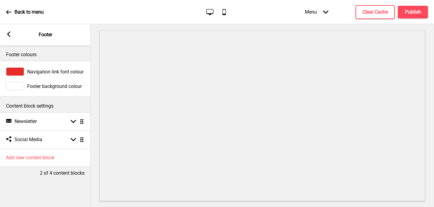 The width and height of the screenshot is (434, 207). Describe the element at coordinates (54, 86) in the screenshot. I see `span: Footer background colour` at that location.